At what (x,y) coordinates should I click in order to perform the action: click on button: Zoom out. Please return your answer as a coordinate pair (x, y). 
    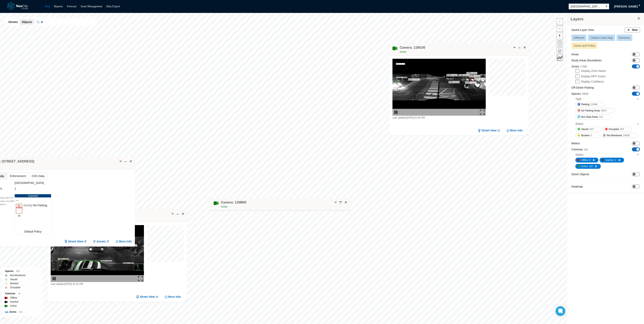
    Looking at the image, I should click on (560, 29).